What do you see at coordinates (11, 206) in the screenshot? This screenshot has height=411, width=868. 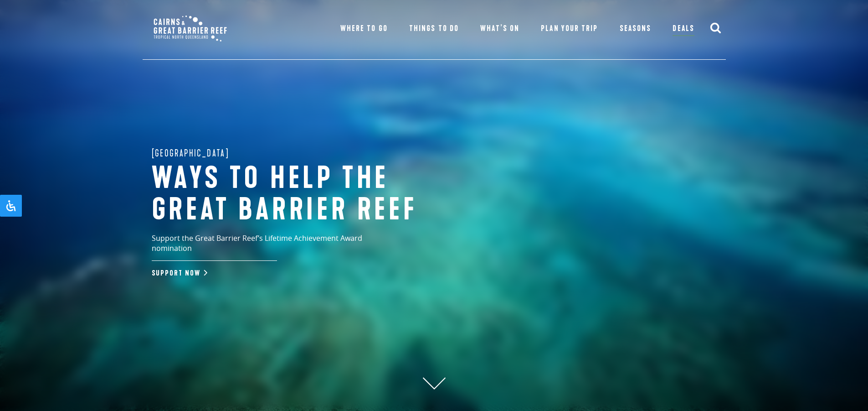 I see `svg: Open Accessibility Panel` at bounding box center [11, 206].